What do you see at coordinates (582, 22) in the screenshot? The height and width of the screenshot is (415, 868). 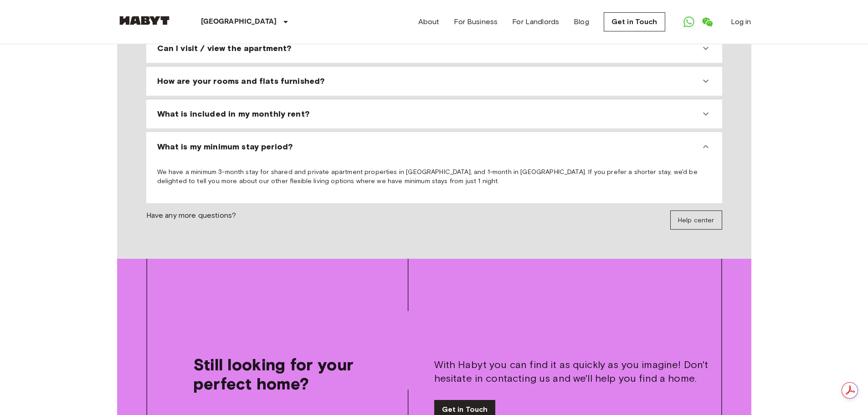 I see `a: Blog` at bounding box center [582, 22].